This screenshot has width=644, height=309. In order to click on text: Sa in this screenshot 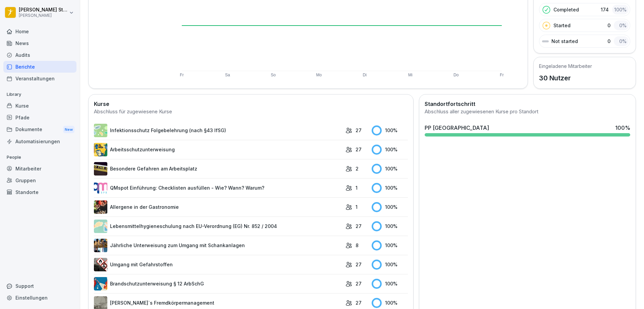, I will do `click(228, 75)`.